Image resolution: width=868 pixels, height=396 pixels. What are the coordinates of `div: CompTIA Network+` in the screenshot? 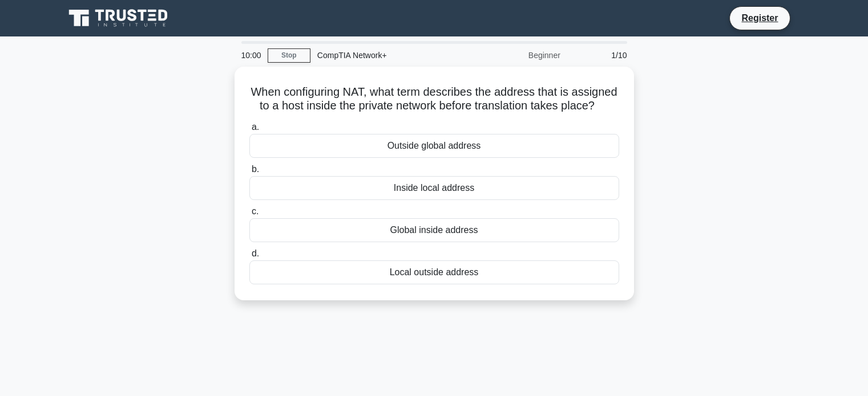 It's located at (388, 56).